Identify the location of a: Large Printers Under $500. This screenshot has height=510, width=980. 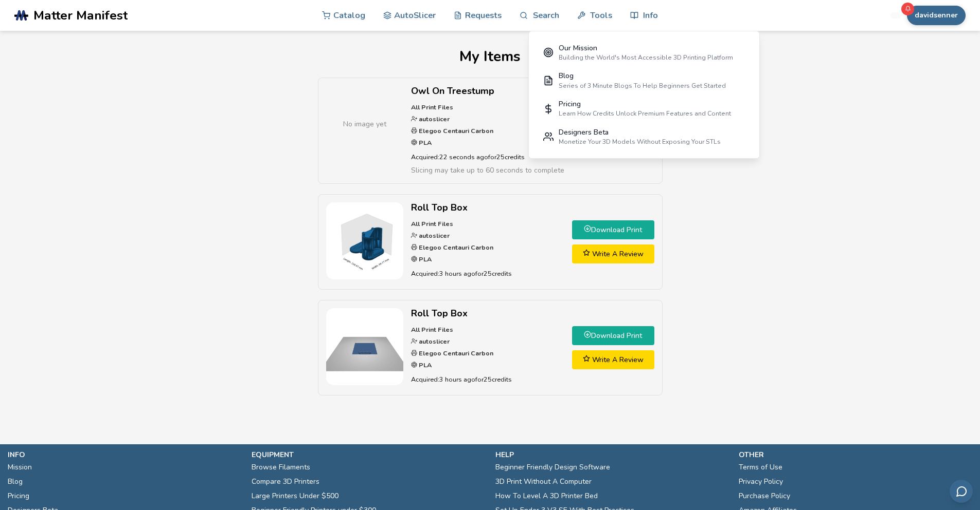
(295, 496).